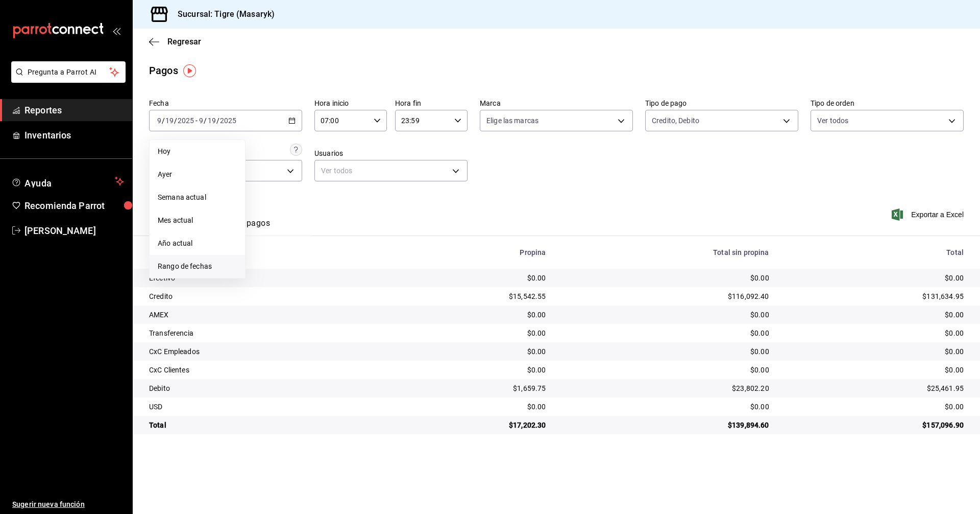  What do you see at coordinates (928, 214) in the screenshot?
I see `button: Exportar a Excel` at bounding box center [928, 214].